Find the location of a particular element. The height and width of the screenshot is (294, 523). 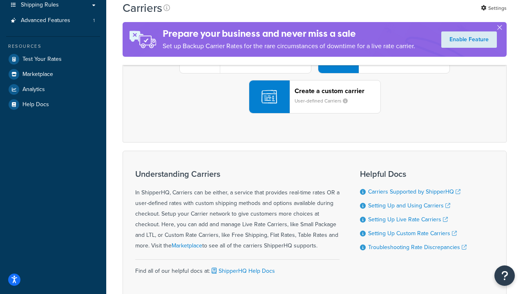

header: Create a custom carrier is located at coordinates (337, 91).